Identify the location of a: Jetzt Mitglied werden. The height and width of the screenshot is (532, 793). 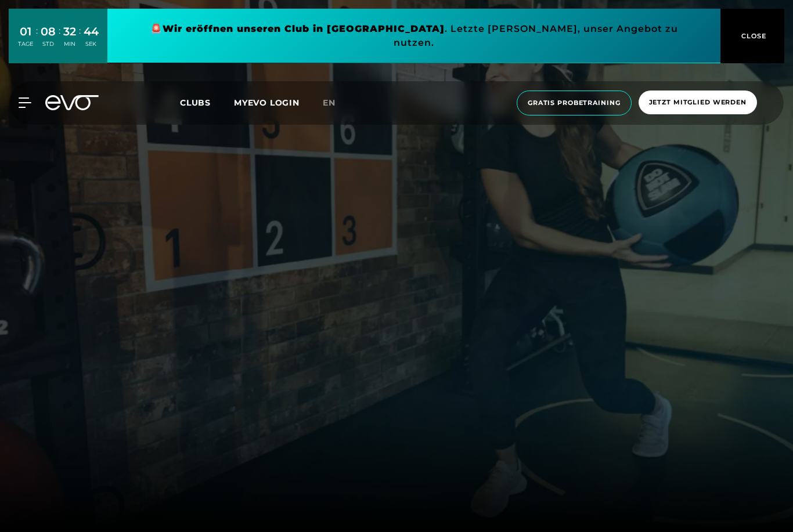
(698, 103).